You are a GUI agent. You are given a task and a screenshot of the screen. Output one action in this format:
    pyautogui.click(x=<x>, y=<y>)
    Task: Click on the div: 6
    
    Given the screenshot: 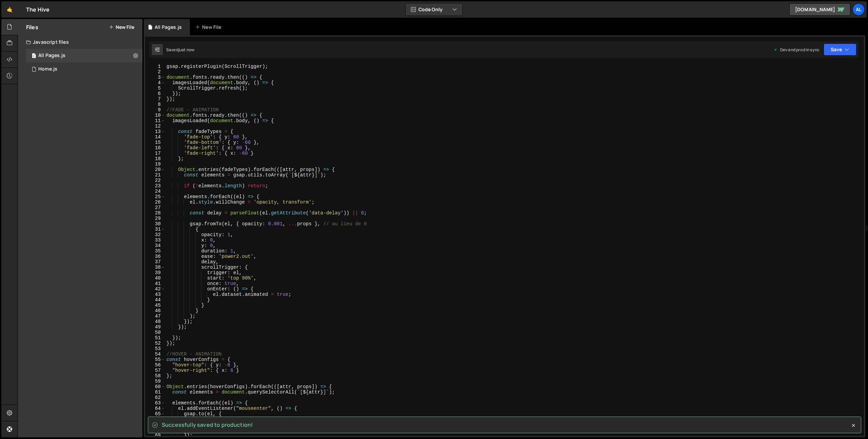 What is the action you would take?
    pyautogui.click(x=155, y=93)
    